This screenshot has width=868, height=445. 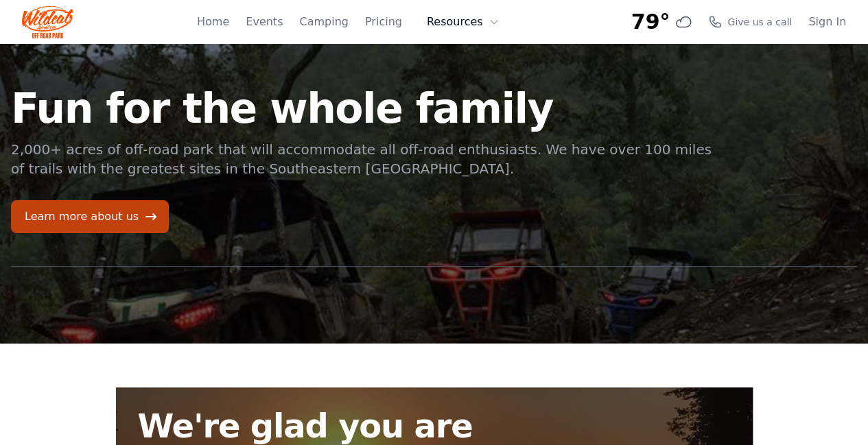 What do you see at coordinates (463, 22) in the screenshot?
I see `button: Resources` at bounding box center [463, 22].